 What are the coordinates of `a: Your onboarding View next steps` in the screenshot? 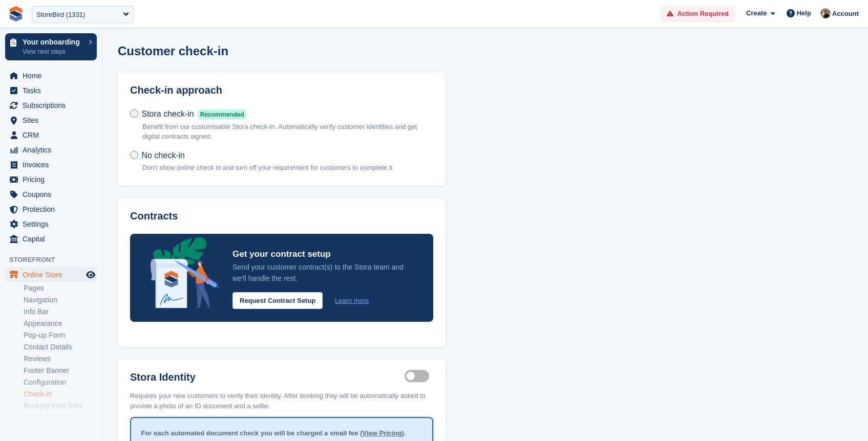 It's located at (51, 47).